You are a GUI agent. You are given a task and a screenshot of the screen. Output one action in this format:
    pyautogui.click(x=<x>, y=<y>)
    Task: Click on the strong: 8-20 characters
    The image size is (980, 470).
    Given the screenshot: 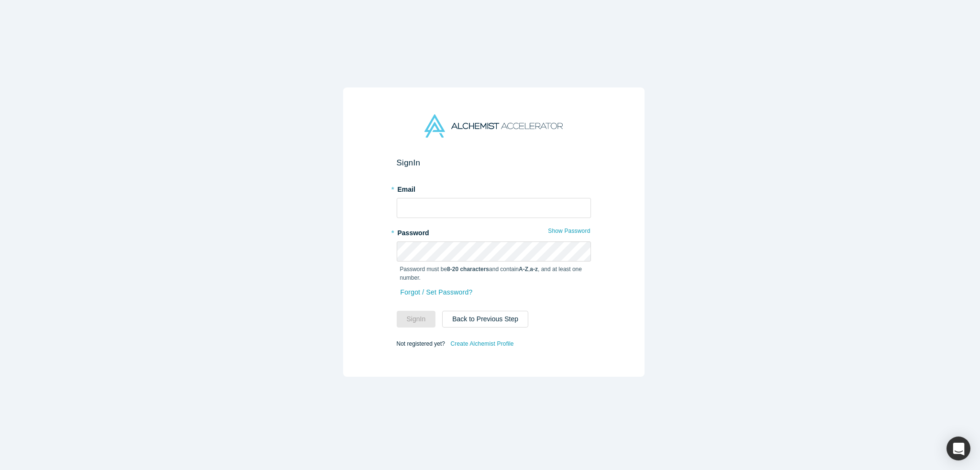 What is the action you would take?
    pyautogui.click(x=468, y=270)
    